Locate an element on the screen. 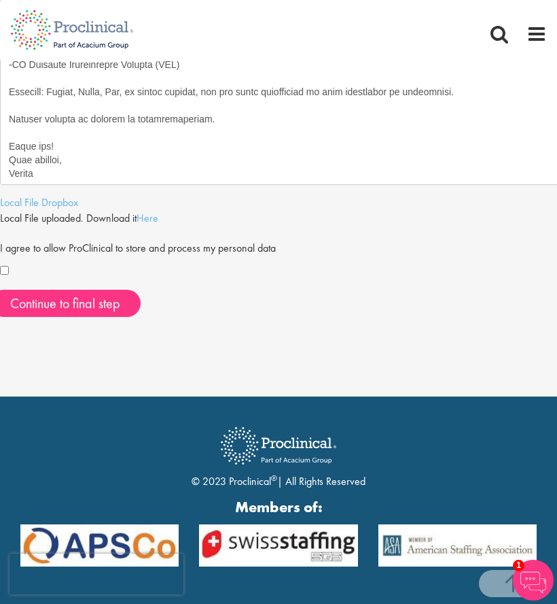 Image resolution: width=557 pixels, height=604 pixels. img: Chatbot is located at coordinates (534, 580).